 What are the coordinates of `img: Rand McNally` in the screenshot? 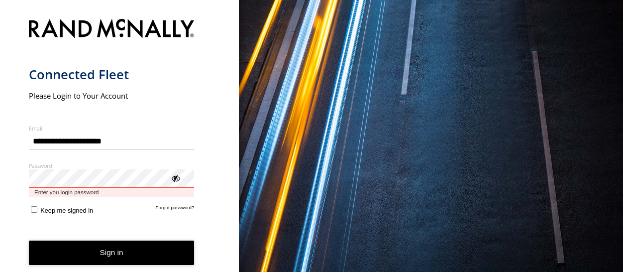 It's located at (111, 29).